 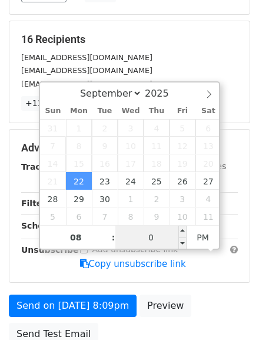 I want to click on span: September 27, 2025, so click(x=209, y=181).